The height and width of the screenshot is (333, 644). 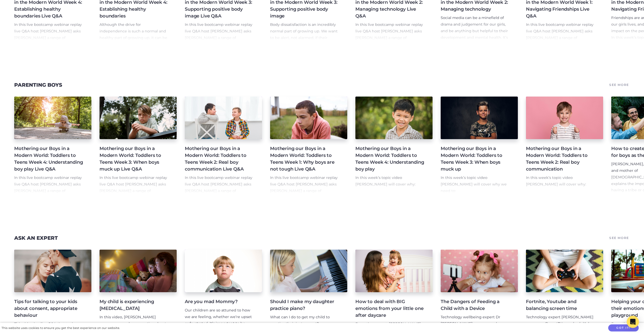 What do you see at coordinates (49, 308) in the screenshot?
I see `h4: Tips for talking to your kids about consent, appropriate behaviour` at bounding box center [49, 308].